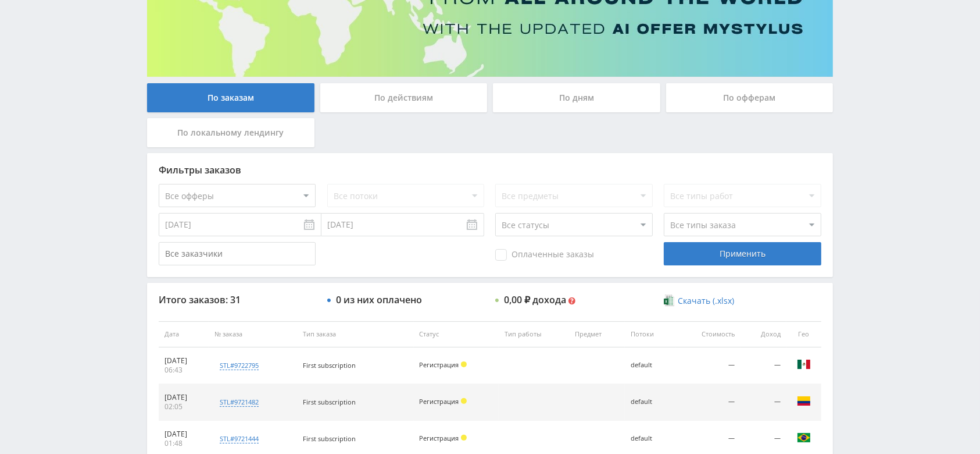 Image resolution: width=980 pixels, height=454 pixels. What do you see at coordinates (650, 334) in the screenshot?
I see `th: Потоки` at bounding box center [650, 334].